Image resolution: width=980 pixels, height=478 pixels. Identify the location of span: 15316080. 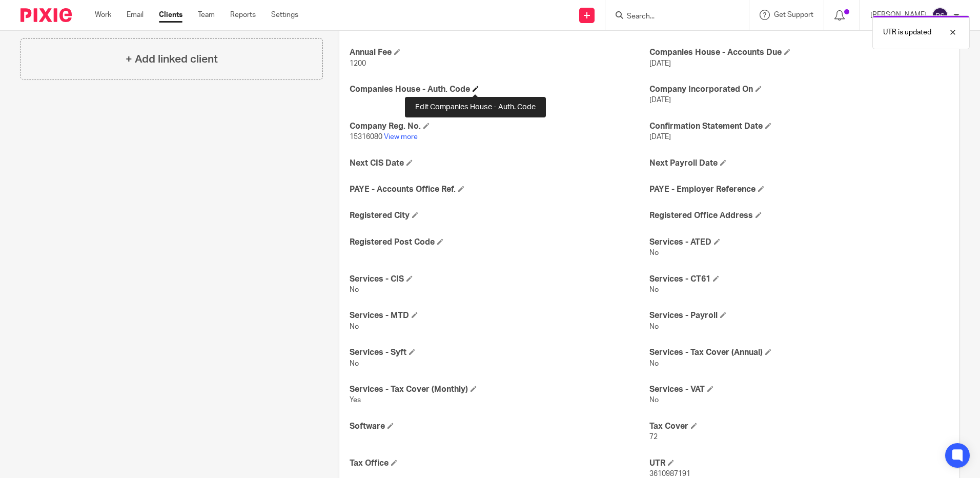
(366, 137).